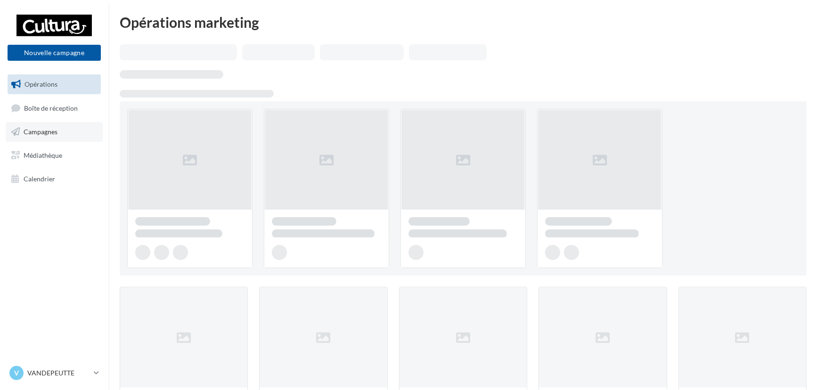  I want to click on a: Opérations, so click(54, 84).